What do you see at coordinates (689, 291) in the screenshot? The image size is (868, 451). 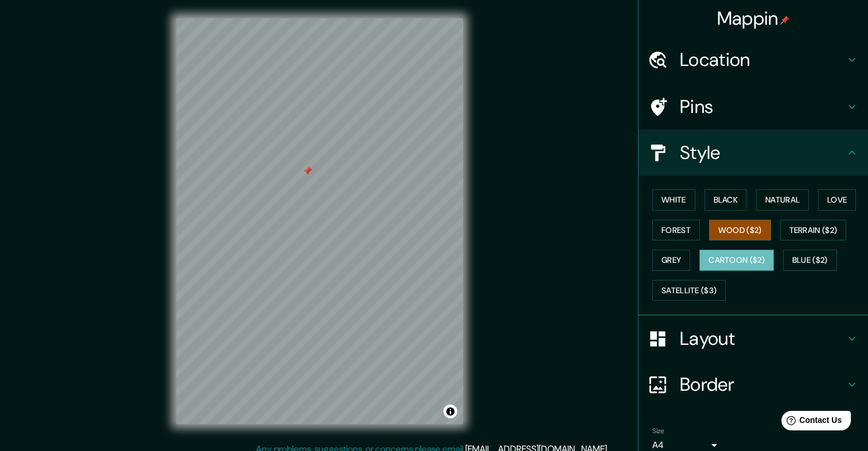 I see `button: Satellite ($3)` at bounding box center [689, 291].